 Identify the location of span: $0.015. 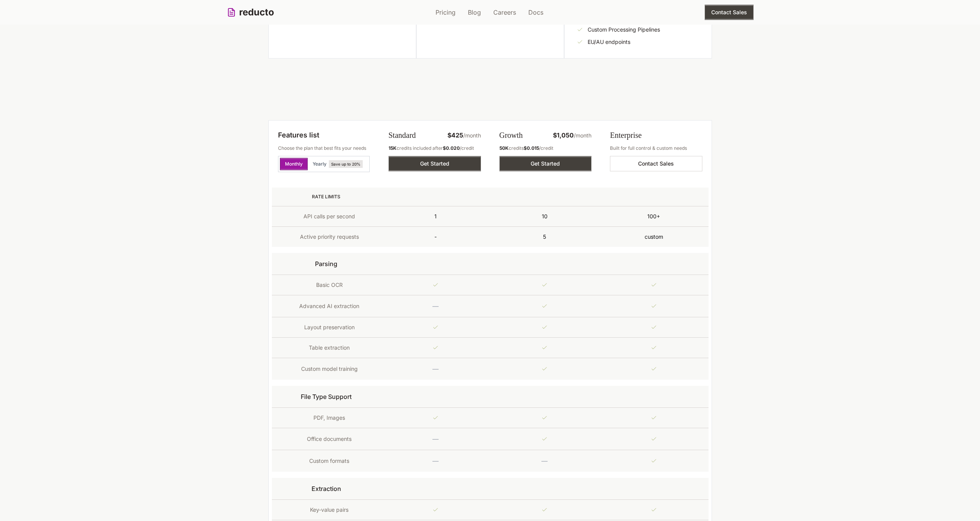
(531, 148).